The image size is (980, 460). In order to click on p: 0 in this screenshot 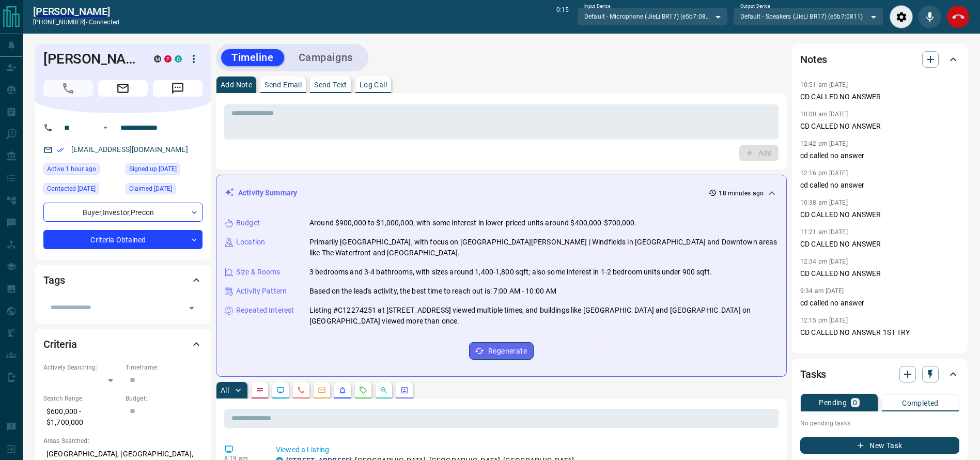, I will do `click(855, 402)`.